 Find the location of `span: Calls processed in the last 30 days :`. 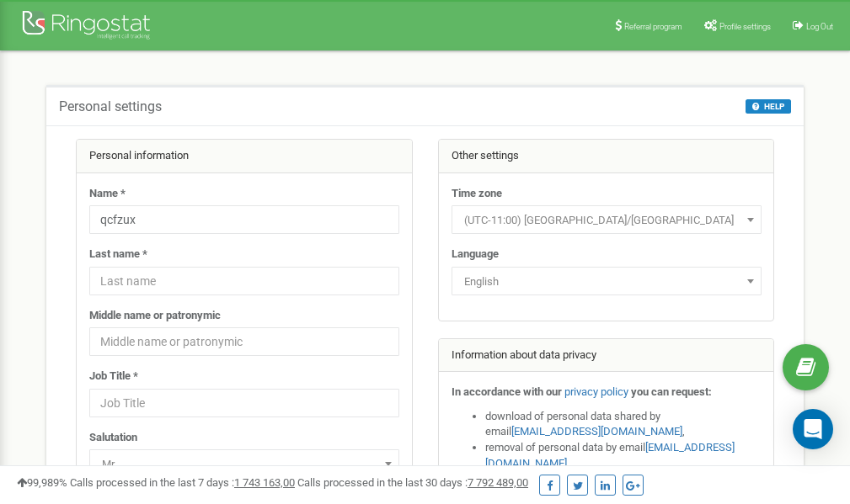

span: Calls processed in the last 30 days : is located at coordinates (413, 483).